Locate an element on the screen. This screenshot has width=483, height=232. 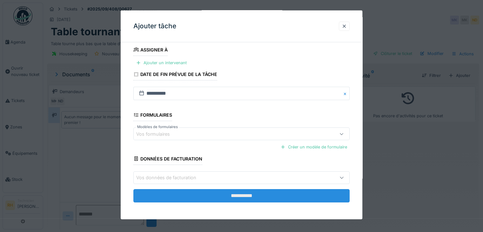
div: Créer un modèle de formulaire is located at coordinates (314, 147).